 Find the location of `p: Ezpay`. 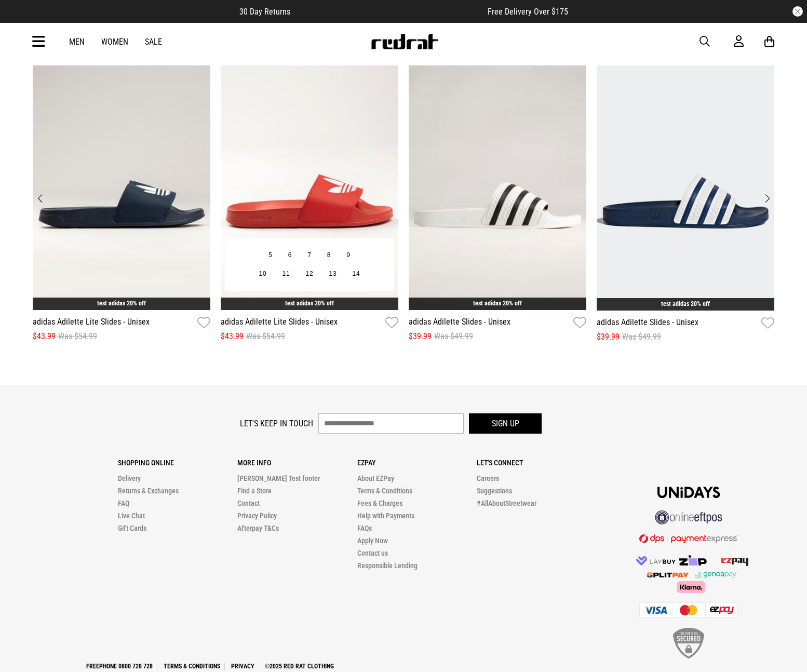

p: Ezpay is located at coordinates (417, 463).